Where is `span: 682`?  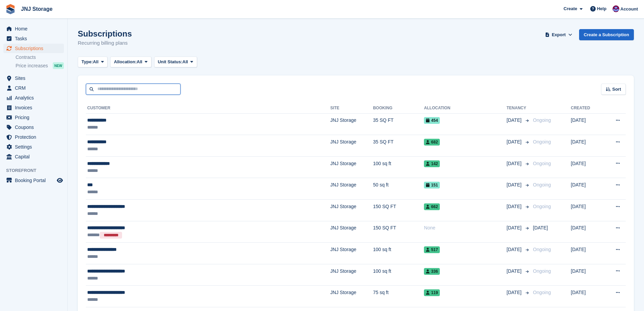
span: 682 is located at coordinates (432, 142).